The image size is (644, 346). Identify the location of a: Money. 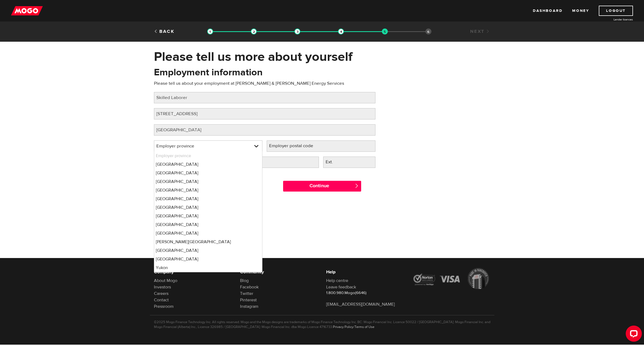
(580, 11).